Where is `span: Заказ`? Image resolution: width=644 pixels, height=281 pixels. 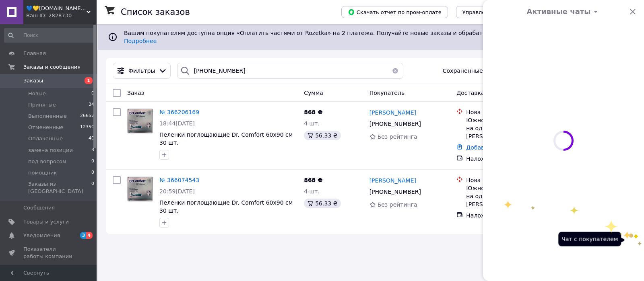 span: Заказ is located at coordinates (136, 93).